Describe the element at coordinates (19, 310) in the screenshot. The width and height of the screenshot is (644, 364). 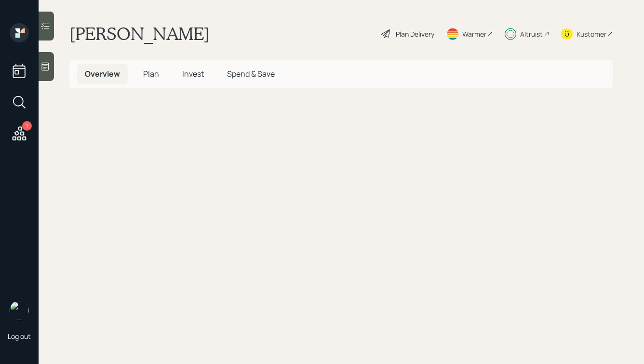
I see `img: hunter_neumayer.jpg` at that location.